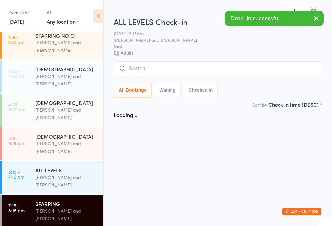 This screenshot has height=226, width=332. I want to click on input: Search, so click(218, 69).